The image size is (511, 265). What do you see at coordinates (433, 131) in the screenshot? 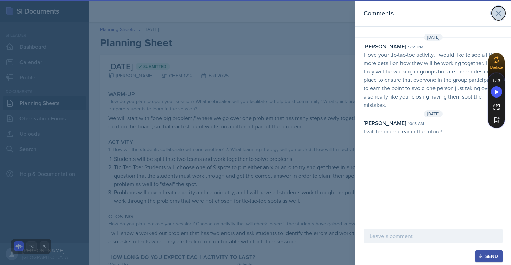
I see `p: I will be more clear in the future!` at bounding box center [433, 131].